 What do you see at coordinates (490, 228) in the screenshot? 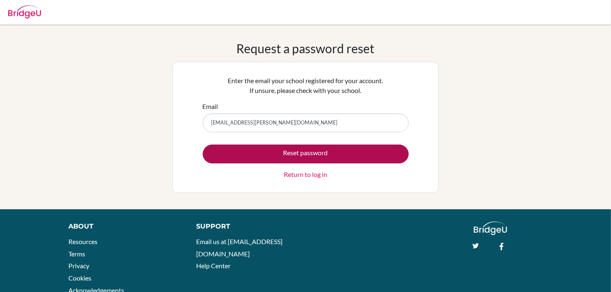
I see `img: logo_white@2x-f4f0deed5e89b7ecb1c2cc34c3e3d731f90f0f143d5ea2071677605dd97b5244.png` at bounding box center [490, 228].